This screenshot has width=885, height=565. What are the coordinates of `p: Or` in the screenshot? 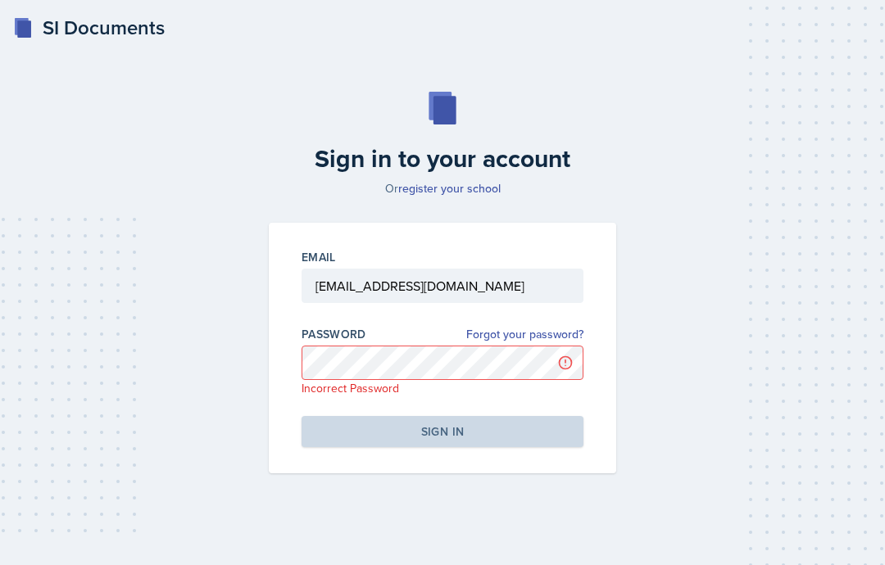 It's located at (442, 188).